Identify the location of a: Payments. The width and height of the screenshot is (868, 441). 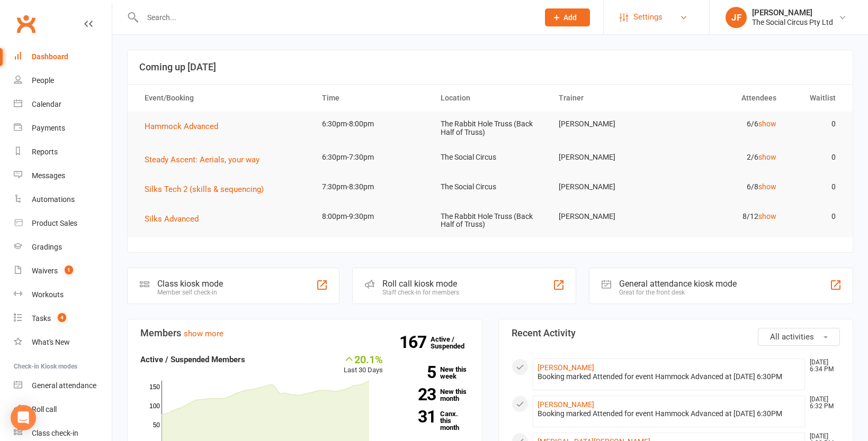
(63, 128).